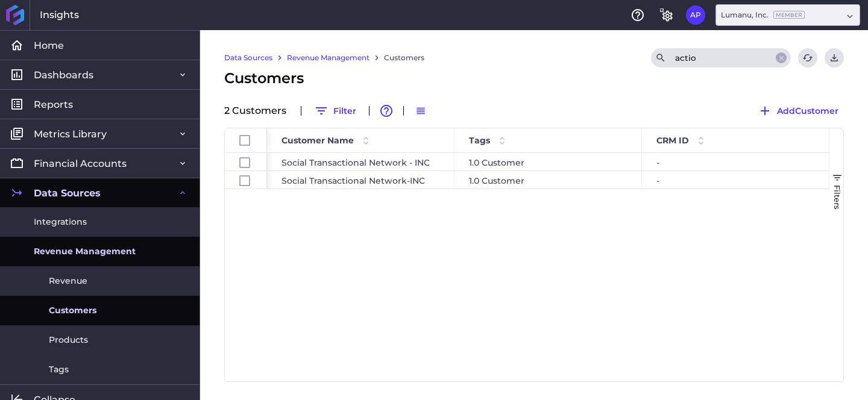 The height and width of the screenshot is (400, 868). Describe the element at coordinates (49, 45) in the screenshot. I see `span: Home` at that location.